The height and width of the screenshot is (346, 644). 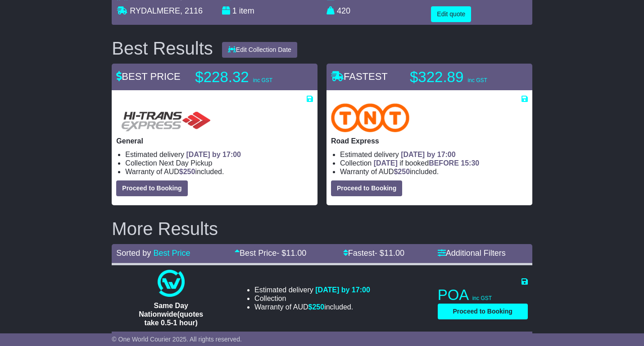 What do you see at coordinates (155, 11) in the screenshot?
I see `span: RYDALMERE` at bounding box center [155, 11].